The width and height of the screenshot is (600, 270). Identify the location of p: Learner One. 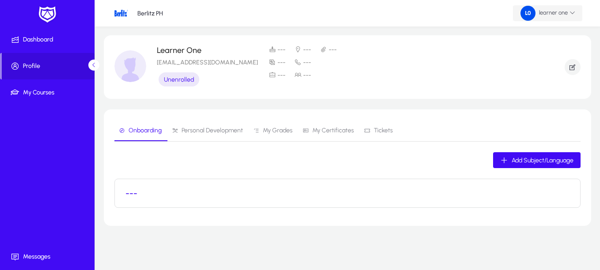
(207, 50).